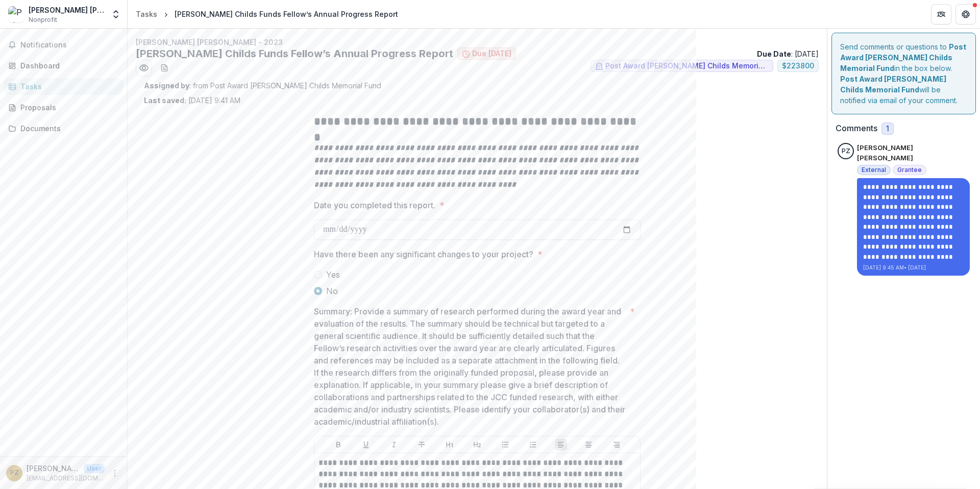  Describe the element at coordinates (63, 65) in the screenshot. I see `a: Dashboard` at that location.